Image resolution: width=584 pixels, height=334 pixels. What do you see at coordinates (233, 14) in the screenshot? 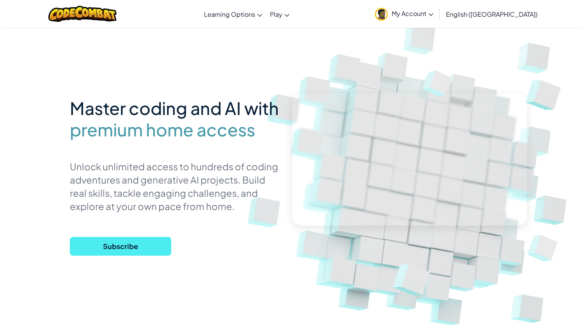
I see `a: Learning Options` at bounding box center [233, 14].